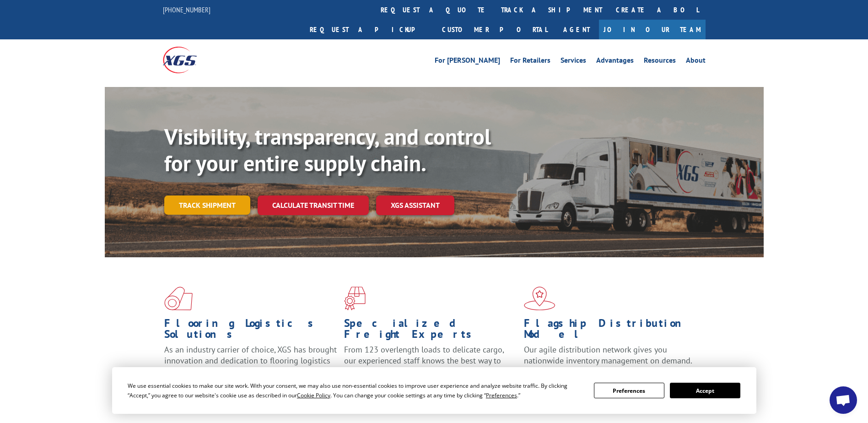  Describe the element at coordinates (251, 331) in the screenshot. I see `h1: Flooring Logistics Solutions` at that location.